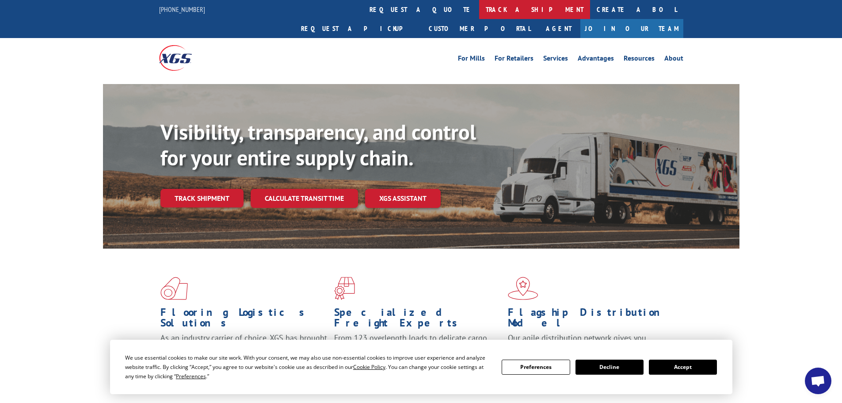 This screenshot has height=403, width=842. Describe the element at coordinates (683, 367) in the screenshot. I see `button: Accept` at that location.